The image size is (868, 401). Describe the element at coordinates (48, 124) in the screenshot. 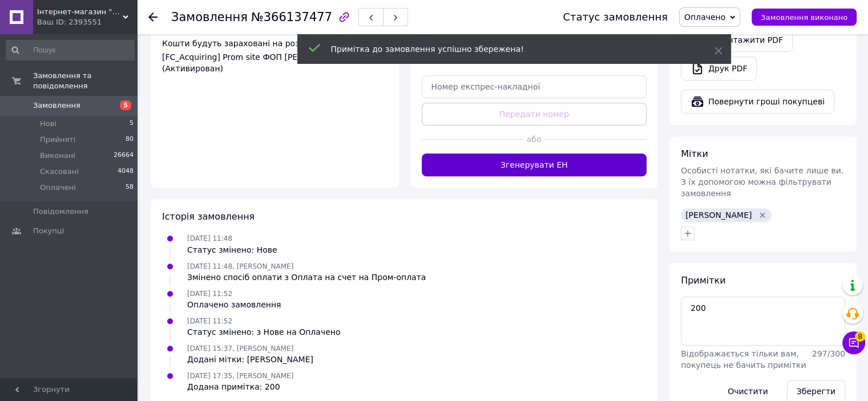

I see `span: Нові` at that location.